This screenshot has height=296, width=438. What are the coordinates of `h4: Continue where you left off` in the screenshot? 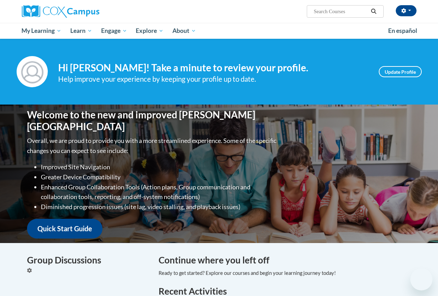 It's located at (285, 260).